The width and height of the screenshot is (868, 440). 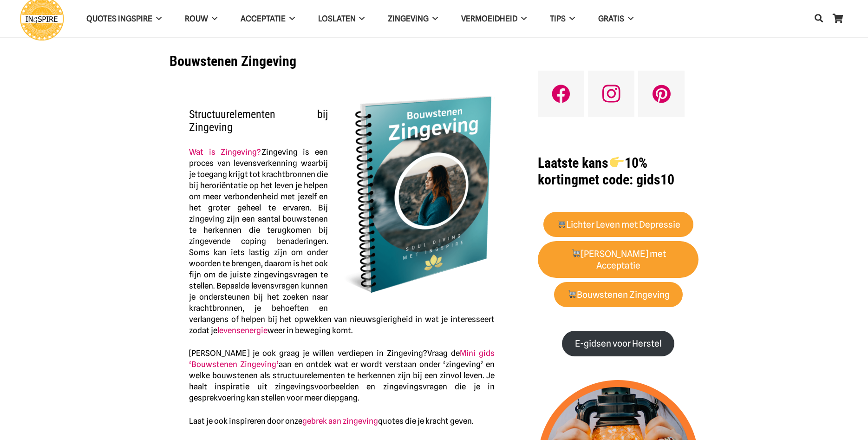 What do you see at coordinates (611, 18) in the screenshot?
I see `span: GRATIS` at bounding box center [611, 18].